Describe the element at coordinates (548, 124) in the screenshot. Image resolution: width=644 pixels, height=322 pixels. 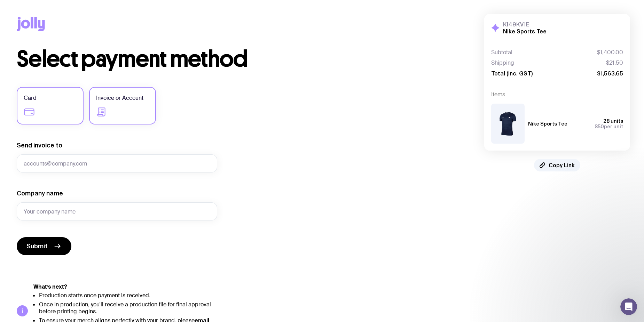
I see `h3: Nike Sports Tee` at that location.